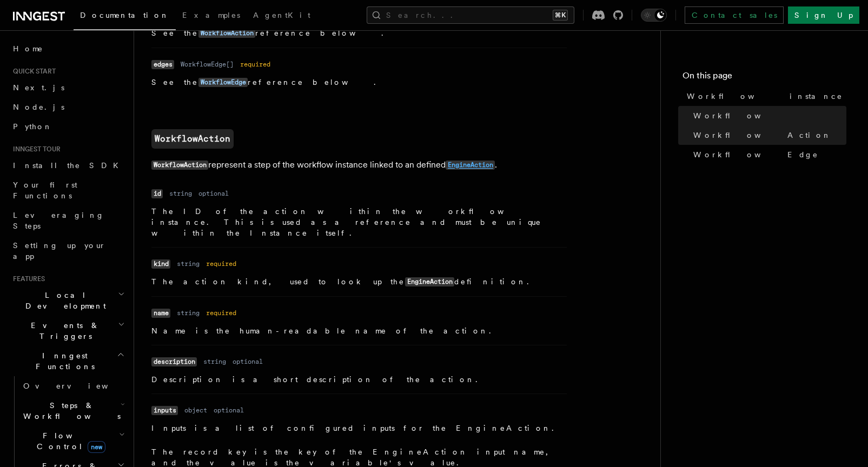 This screenshot has width=868, height=467. Describe the element at coordinates (359, 379) in the screenshot. I see `p: Description is a short description of the action.` at that location.